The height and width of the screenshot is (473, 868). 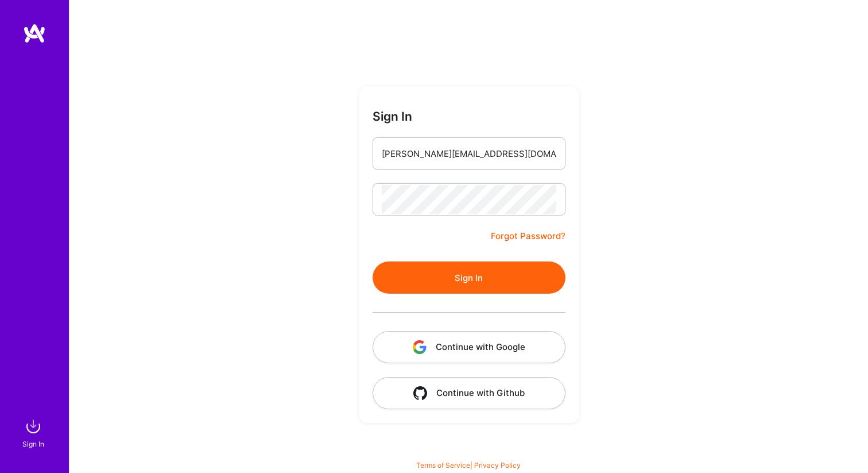 I want to click on input: Email..., so click(x=469, y=153).